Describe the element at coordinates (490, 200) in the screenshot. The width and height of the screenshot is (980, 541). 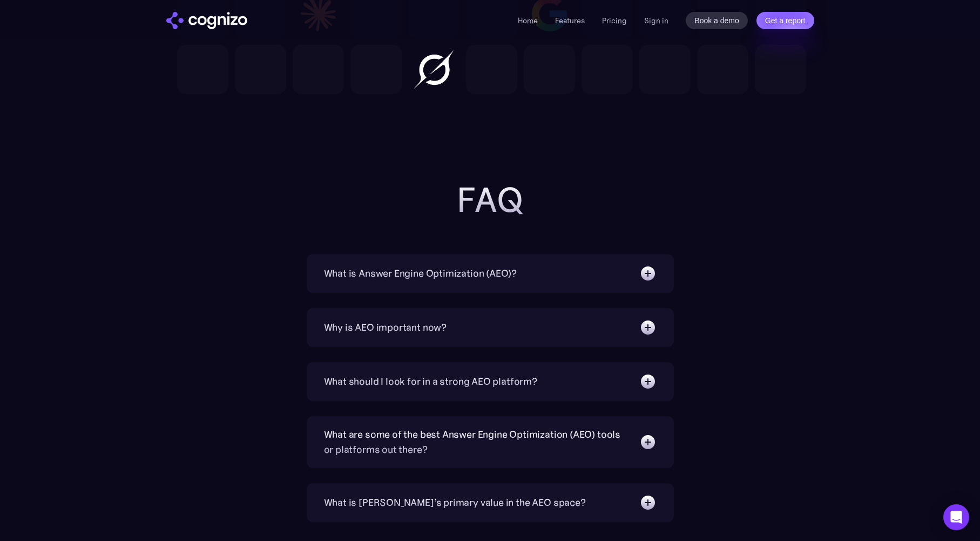
I see `h2: FAQ` at that location.